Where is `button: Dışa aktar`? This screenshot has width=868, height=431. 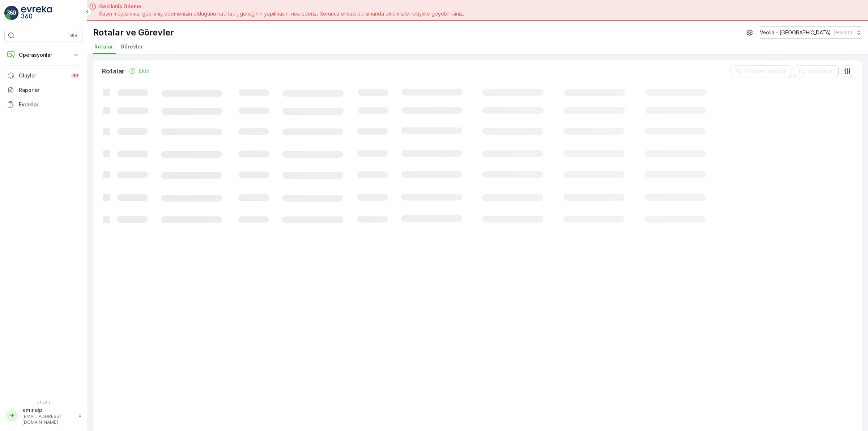 button: Dışa aktar is located at coordinates (816, 71).